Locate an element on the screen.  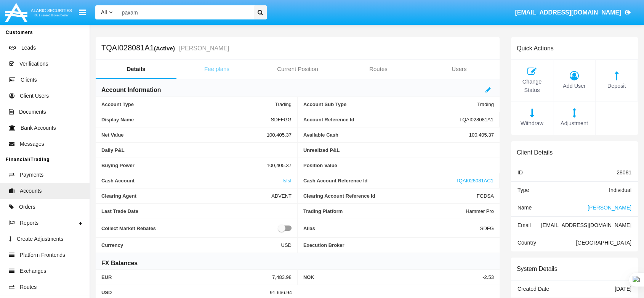
h6: Account Information is located at coordinates (131, 90).